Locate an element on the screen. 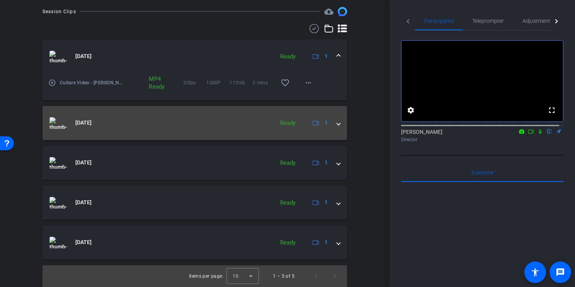 The width and height of the screenshot is (575, 287). div: Items per page: is located at coordinates (206, 276).